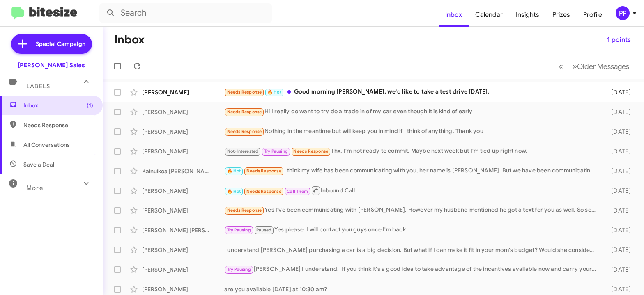  What do you see at coordinates (622, 13) in the screenshot?
I see `div: PP` at bounding box center [622, 13].